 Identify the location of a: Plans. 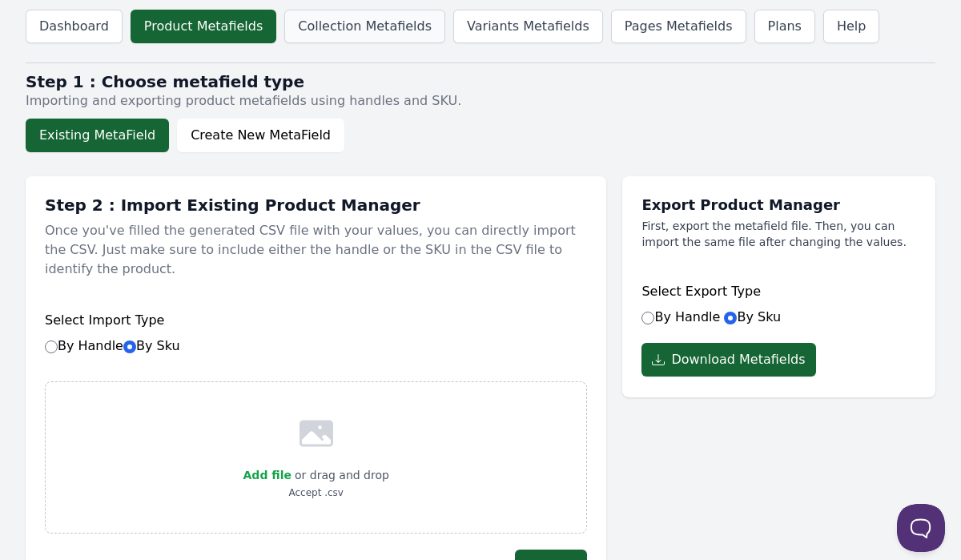
(785, 26).